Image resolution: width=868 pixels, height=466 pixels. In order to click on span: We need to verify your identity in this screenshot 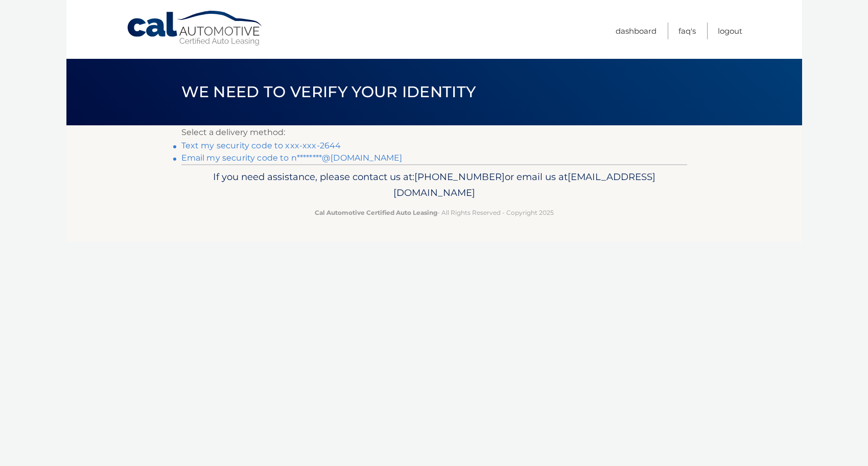, I will do `click(328, 92)`.